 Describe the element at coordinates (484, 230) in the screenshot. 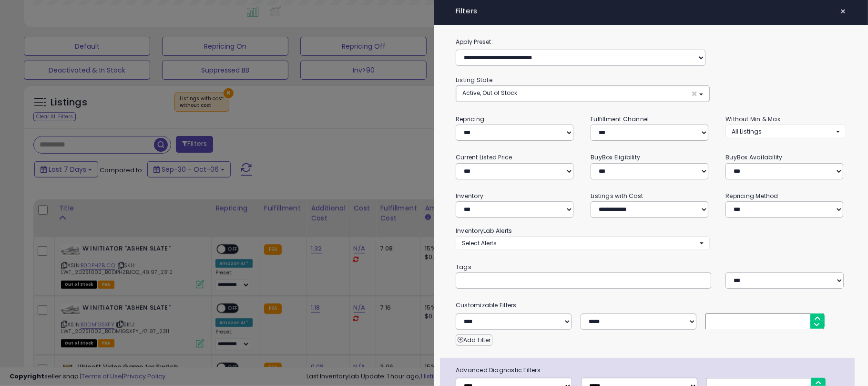

I see `small: InventoryLab Alerts` at that location.